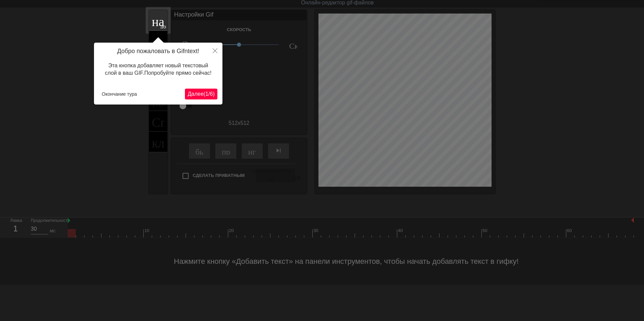  Describe the element at coordinates (211, 94) in the screenshot. I see `ya-tr-span: 6` at that location.